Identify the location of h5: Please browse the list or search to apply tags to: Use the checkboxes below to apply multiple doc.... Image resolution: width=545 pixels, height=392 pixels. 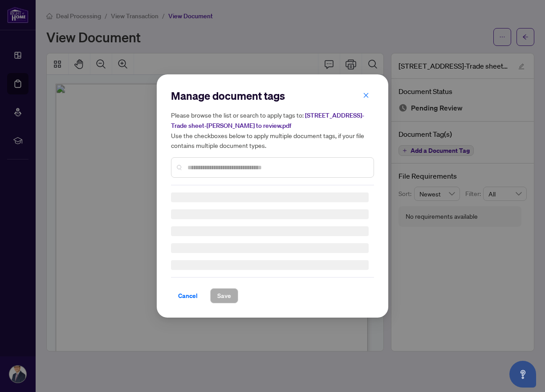
(272, 130).